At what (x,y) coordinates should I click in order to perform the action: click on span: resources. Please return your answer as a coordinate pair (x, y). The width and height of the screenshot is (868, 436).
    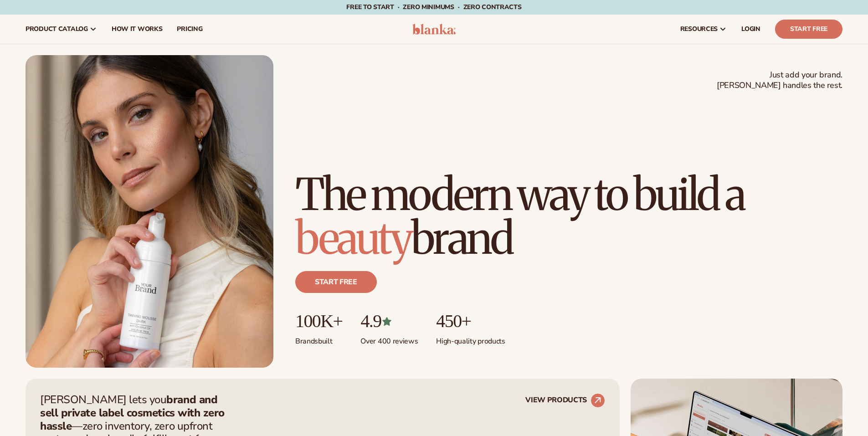
    Looking at the image, I should click on (699, 29).